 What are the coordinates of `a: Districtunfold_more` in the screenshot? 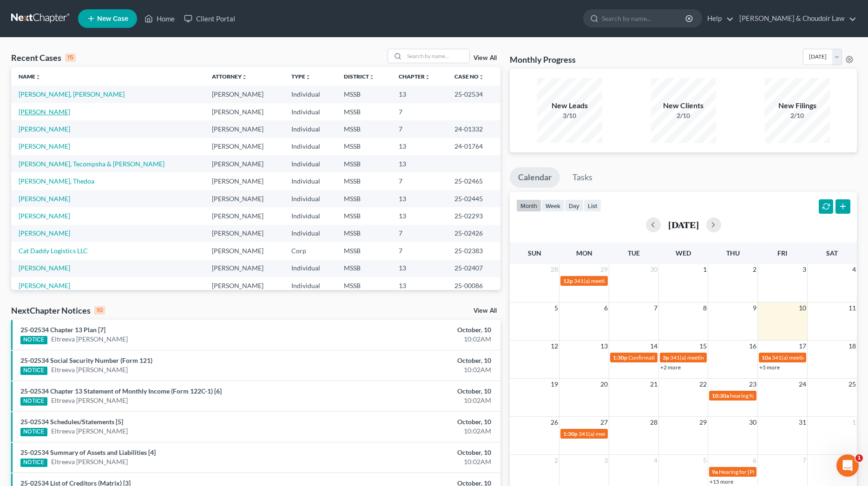 It's located at (359, 76).